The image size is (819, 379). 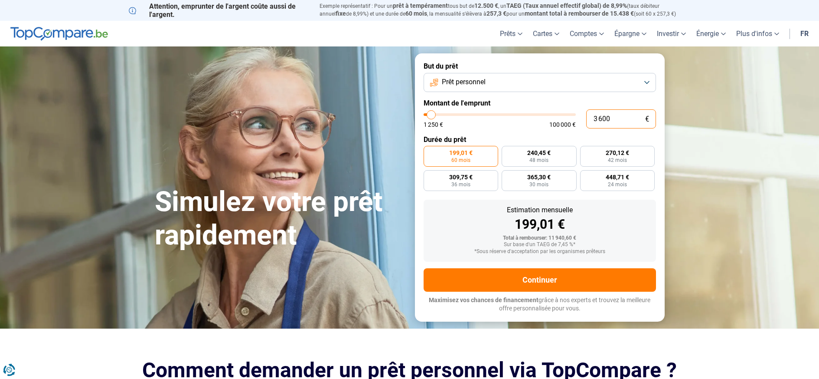 What do you see at coordinates (618, 177) in the screenshot?
I see `span: 448,71 €` at bounding box center [618, 177].